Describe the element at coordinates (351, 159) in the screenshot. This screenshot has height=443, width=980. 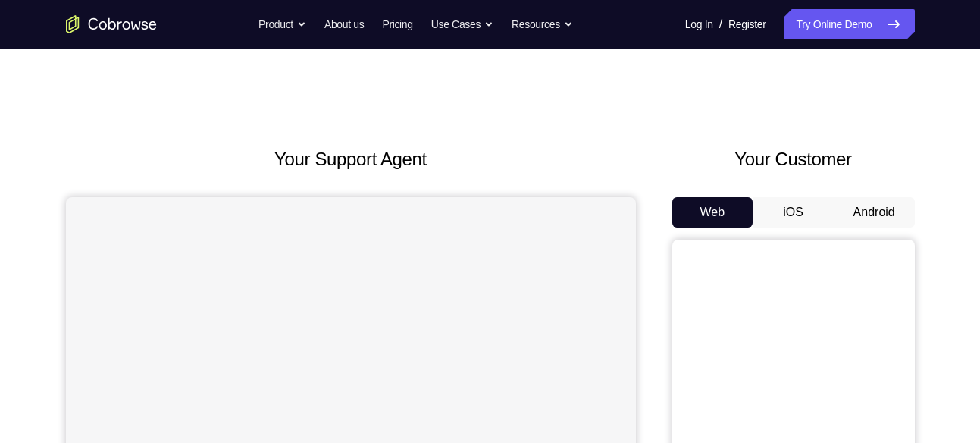
I see `h2: Your Support Agent` at that location.